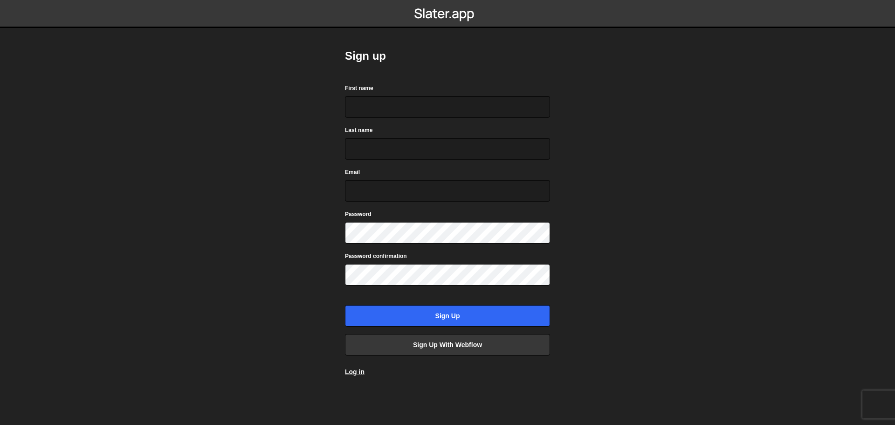 This screenshot has width=895, height=425. What do you see at coordinates (447, 344) in the screenshot?
I see `a: Sign up with Webflow` at bounding box center [447, 344].